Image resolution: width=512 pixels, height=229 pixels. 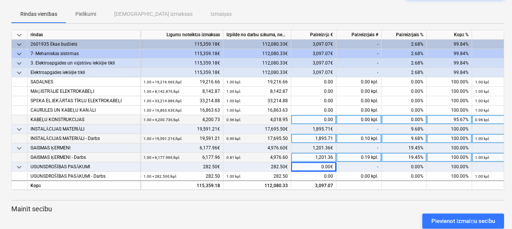 What do you see at coordinates (163, 82) in the screenshot?
I see `small: 1.00 × 19,216.66€ / kpl.` at bounding box center [163, 82].